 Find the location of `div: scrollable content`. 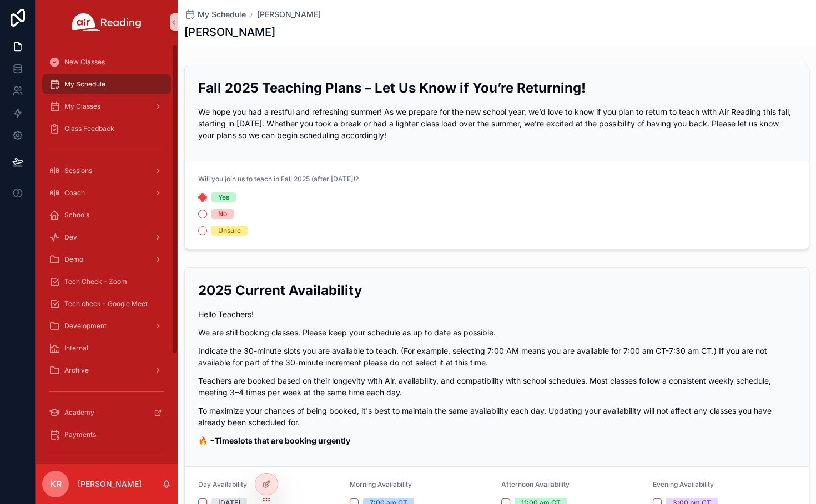

div: scrollable content is located at coordinates (107, 254).